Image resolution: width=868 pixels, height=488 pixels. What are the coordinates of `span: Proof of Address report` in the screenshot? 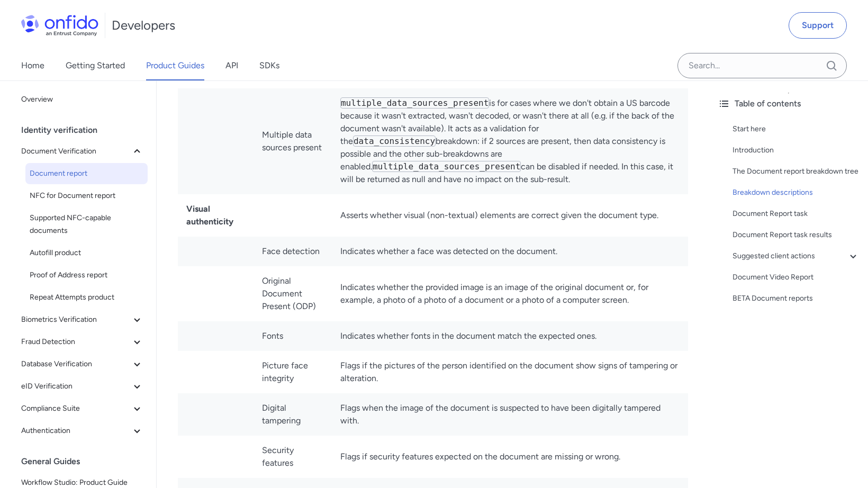 It's located at (86, 275).